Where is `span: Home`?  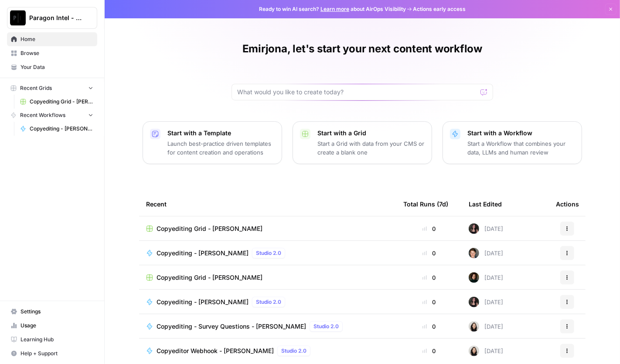
span: Home is located at coordinates (57, 40).